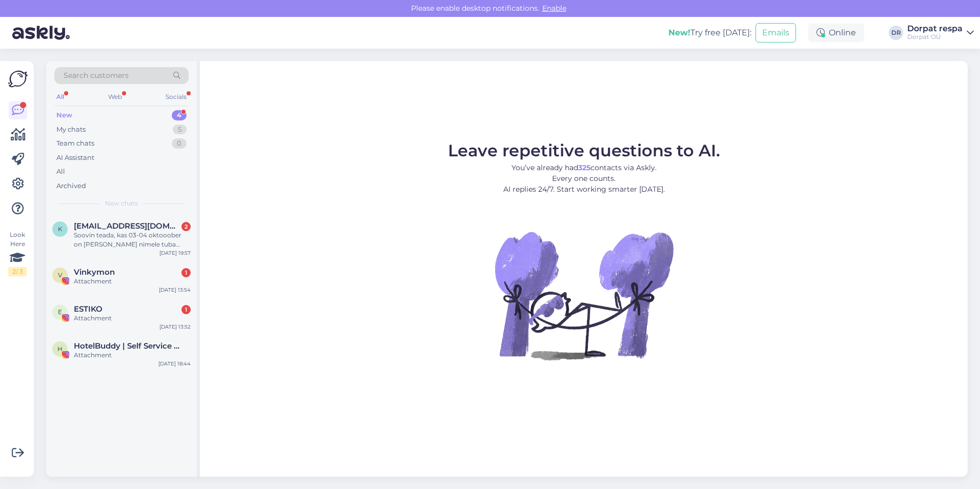 The image size is (980, 489). What do you see at coordinates (60, 349) in the screenshot?
I see `span: H` at bounding box center [60, 349].